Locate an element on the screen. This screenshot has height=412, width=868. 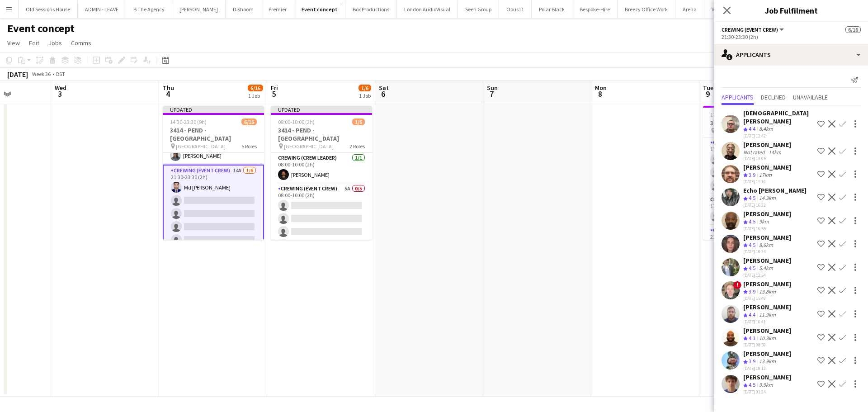
div: 14km is located at coordinates (775, 152).